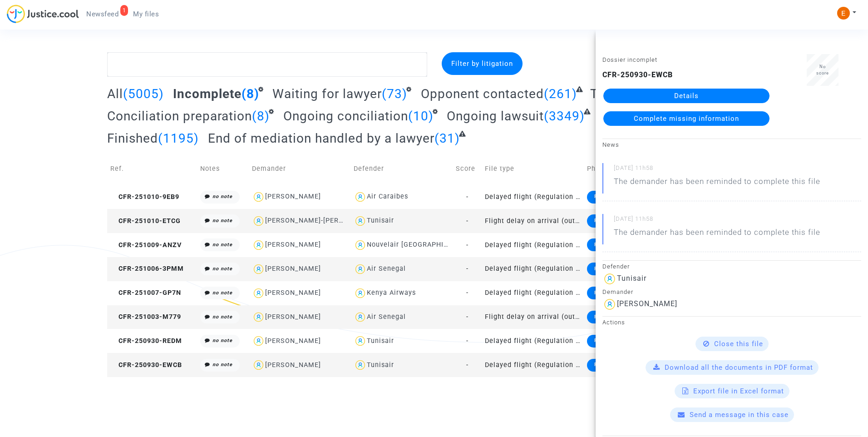 Image resolution: width=868 pixels, height=437 pixels. What do you see at coordinates (618, 292) in the screenshot?
I see `small: Demander` at bounding box center [618, 292].